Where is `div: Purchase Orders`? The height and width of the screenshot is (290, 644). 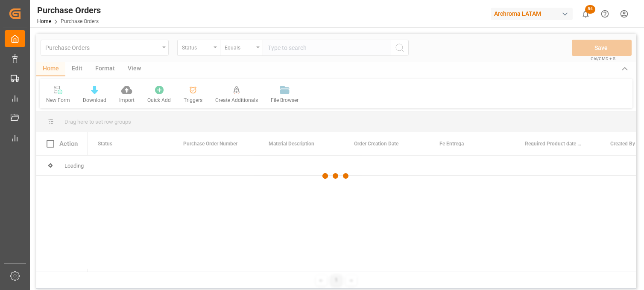
div: Purchase Orders is located at coordinates (69, 10).